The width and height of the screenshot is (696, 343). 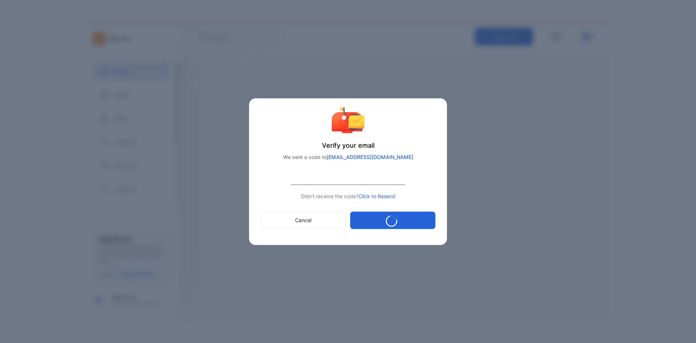 What do you see at coordinates (303, 220) in the screenshot?
I see `button: Cancel` at bounding box center [303, 220].